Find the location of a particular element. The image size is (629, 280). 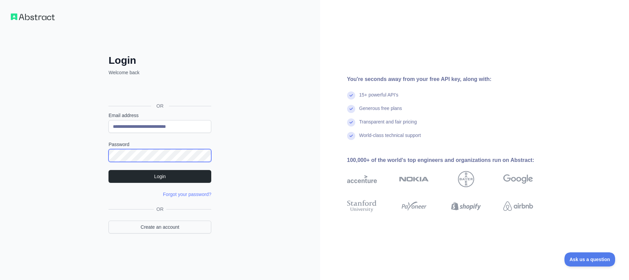

div: 15+ powerful API's is located at coordinates (379, 98).